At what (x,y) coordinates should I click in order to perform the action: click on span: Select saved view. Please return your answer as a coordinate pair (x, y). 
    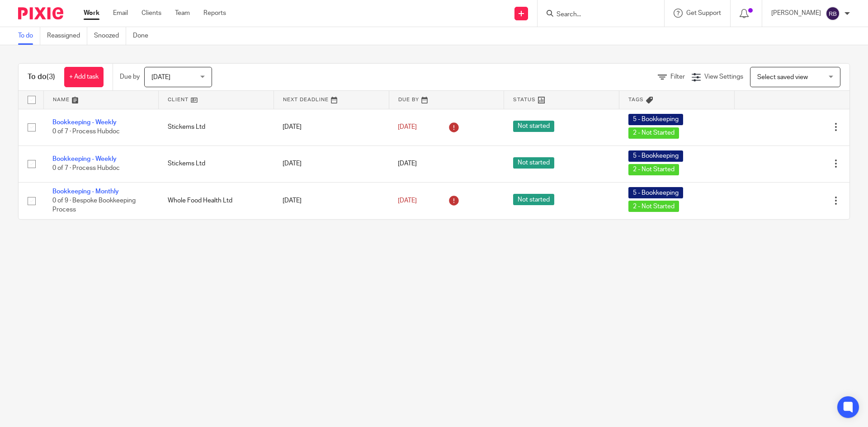
    Looking at the image, I should click on (783, 77).